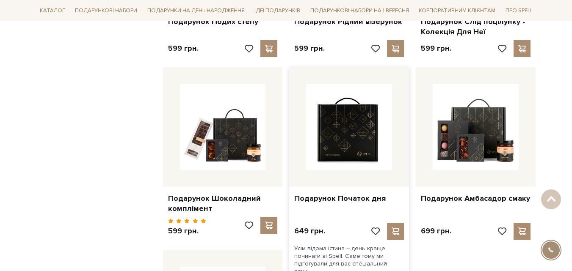 The height and width of the screenshot is (271, 572). I want to click on a: Ідеї подарунків, so click(277, 11).